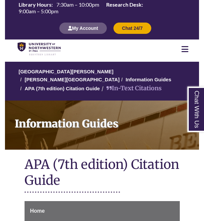  Describe the element at coordinates (78, 4) in the screenshot. I see `span: 7:30am – 10:00pm` at that location.